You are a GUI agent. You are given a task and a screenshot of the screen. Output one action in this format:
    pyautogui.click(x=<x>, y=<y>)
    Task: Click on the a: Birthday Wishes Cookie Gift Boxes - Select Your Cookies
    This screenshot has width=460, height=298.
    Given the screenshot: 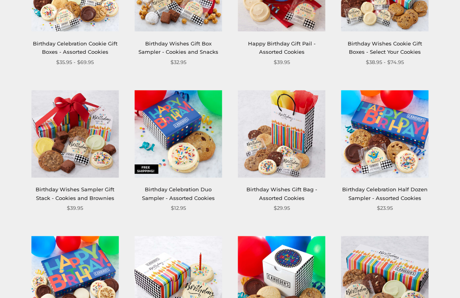 What is the action you would take?
    pyautogui.click(x=385, y=47)
    